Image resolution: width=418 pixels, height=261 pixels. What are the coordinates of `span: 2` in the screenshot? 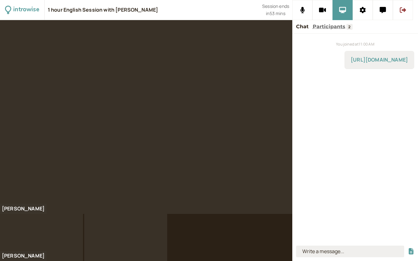 It's located at (350, 27).